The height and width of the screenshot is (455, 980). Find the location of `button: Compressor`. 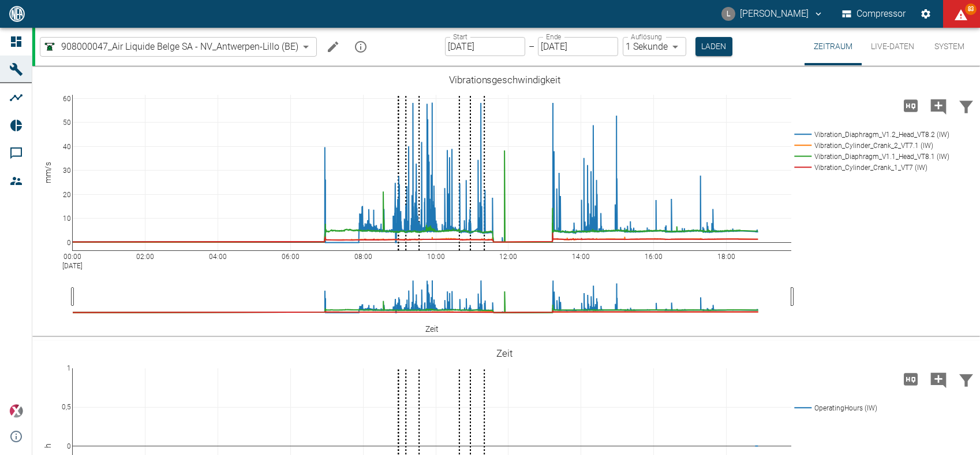

button: Compressor is located at coordinates (874, 14).